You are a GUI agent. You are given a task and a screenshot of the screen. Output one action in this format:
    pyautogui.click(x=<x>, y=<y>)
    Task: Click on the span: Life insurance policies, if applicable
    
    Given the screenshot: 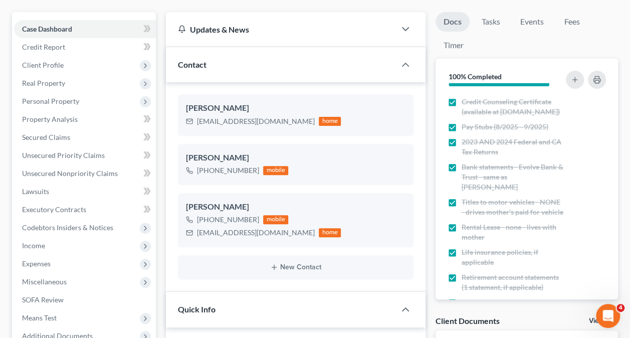 What is the action you would take?
    pyautogui.click(x=513, y=257)
    